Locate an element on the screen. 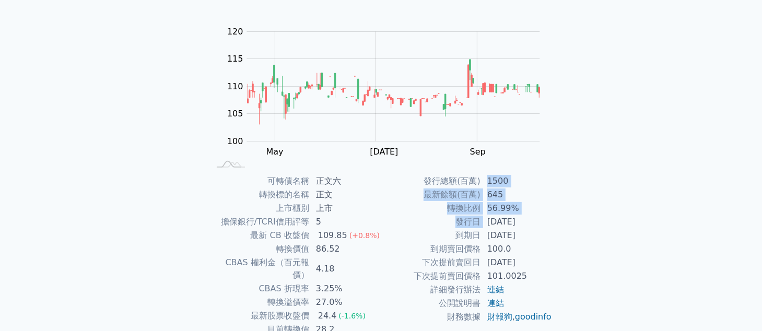 The height and width of the screenshot is (331, 762). td: 下次提前賣回日 is located at coordinates (431, 263).